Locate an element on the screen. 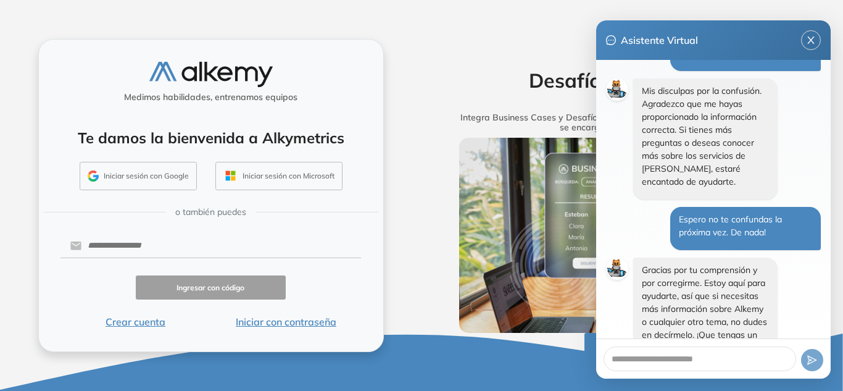 This screenshot has height=391, width=843. span: message is located at coordinates (611, 40).